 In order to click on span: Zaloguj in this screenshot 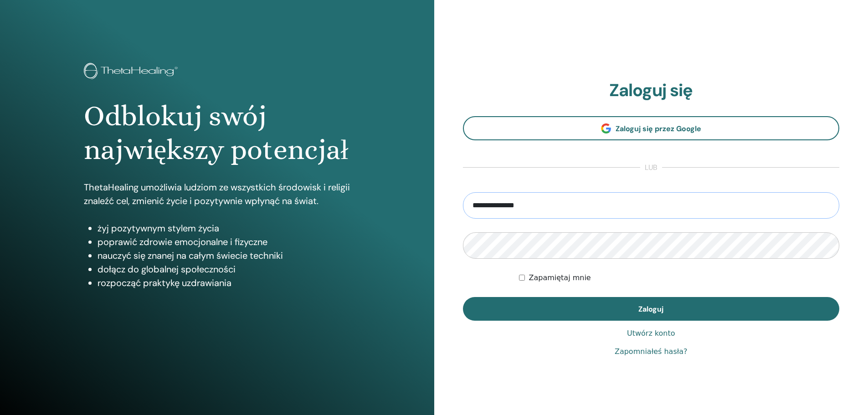, I will do `click(651, 308)`.